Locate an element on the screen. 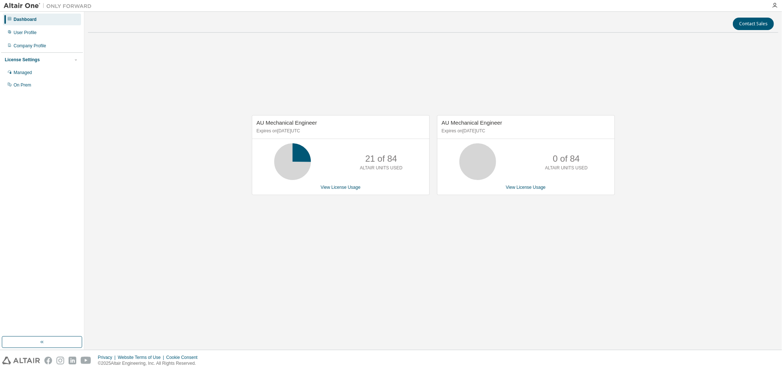  div: User Profile is located at coordinates (25, 33).